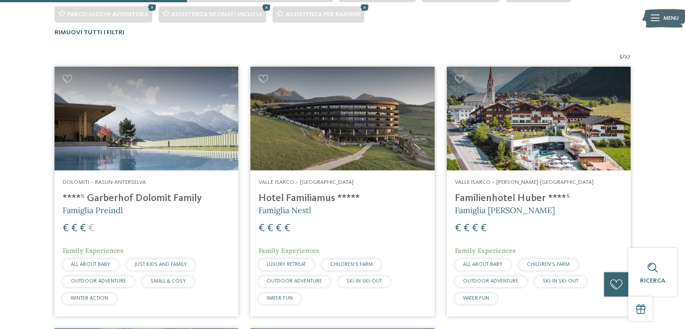 The height and width of the screenshot is (329, 685). What do you see at coordinates (217, 14) in the screenshot?
I see `span: Assistenza neonati inclusa` at bounding box center [217, 14].